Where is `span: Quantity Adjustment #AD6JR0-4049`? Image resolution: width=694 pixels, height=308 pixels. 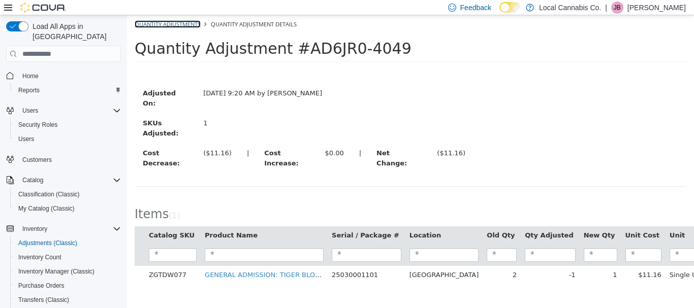 span: Quantity Adjustment #AD6JR0-4049 is located at coordinates (146, 33).